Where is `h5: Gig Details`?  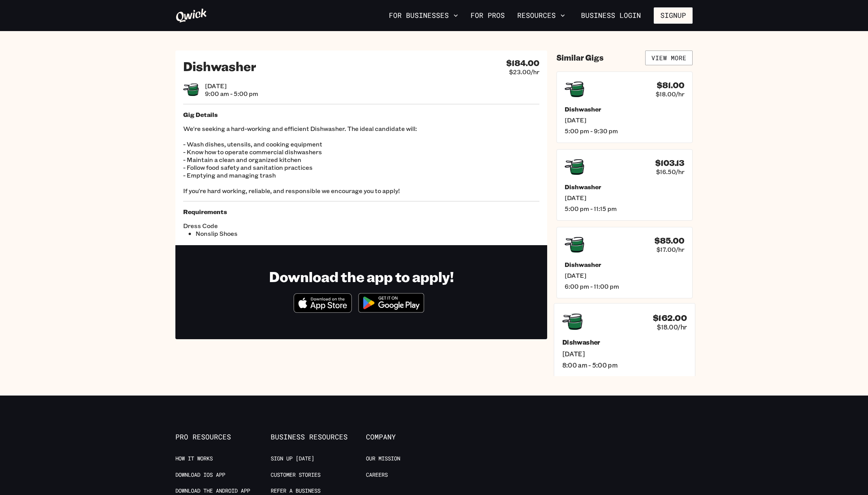 h5: Gig Details is located at coordinates (361, 115).